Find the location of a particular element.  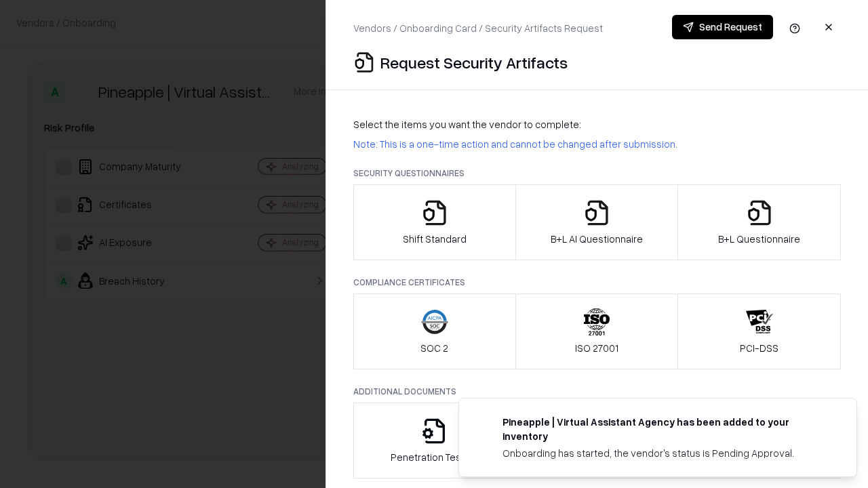

div: Pineapple | Virtual Assistant Agency has been added to your inventory is located at coordinates (663, 430).